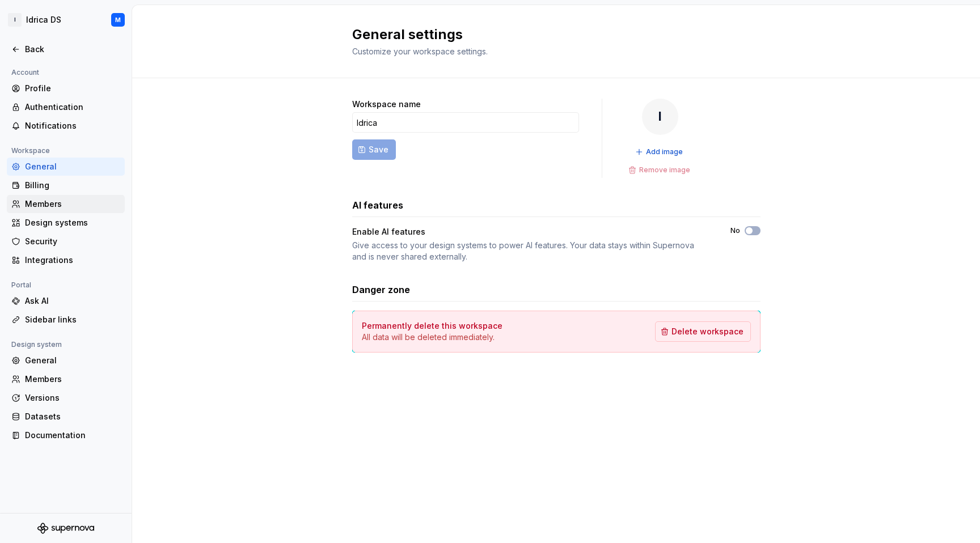 Image resolution: width=980 pixels, height=543 pixels. What do you see at coordinates (66, 398) in the screenshot?
I see `a: Versions` at bounding box center [66, 398].